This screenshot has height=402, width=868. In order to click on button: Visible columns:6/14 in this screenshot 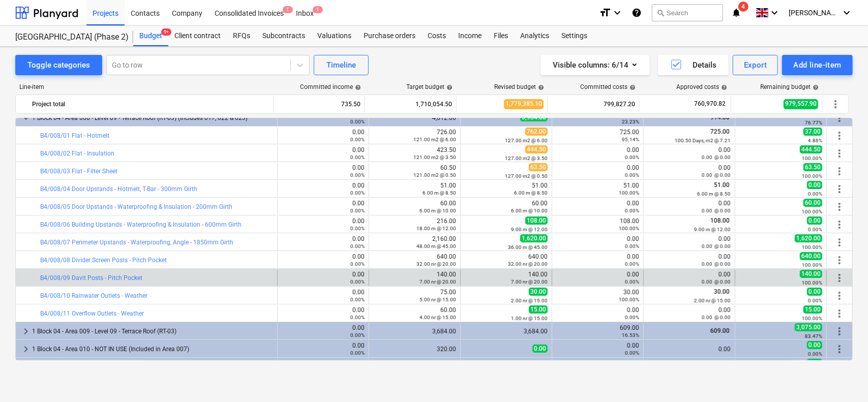, I will do `click(595, 65)`.